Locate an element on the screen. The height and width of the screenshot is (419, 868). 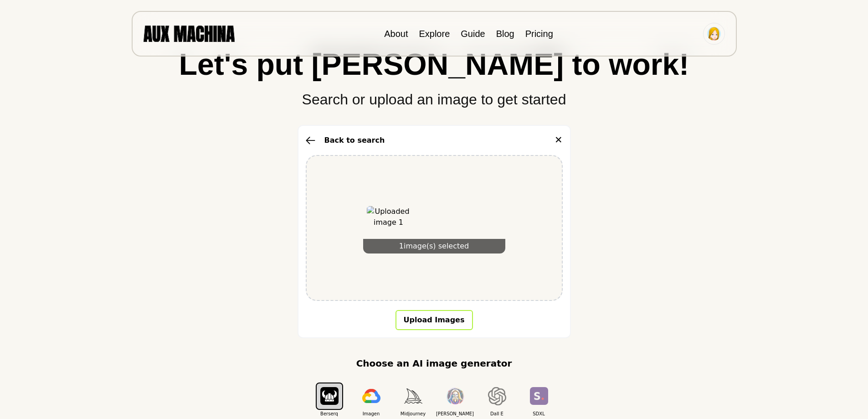
span: Midjourney is located at coordinates (414, 414).